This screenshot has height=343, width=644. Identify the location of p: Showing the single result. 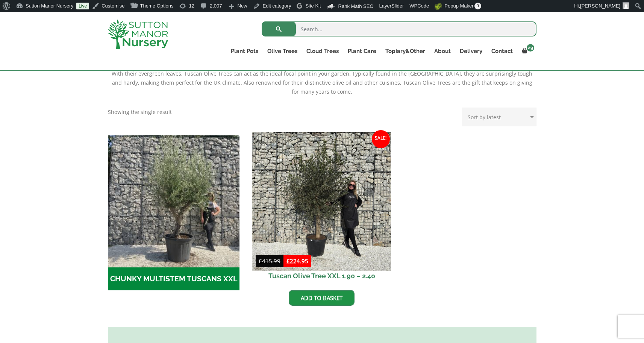
(140, 112).